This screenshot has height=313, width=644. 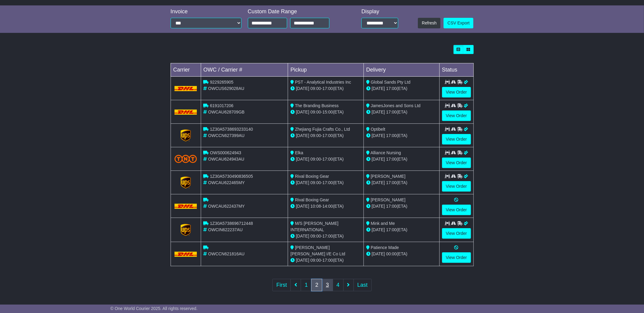 I want to click on span: Mink and Me, so click(x=382, y=223).